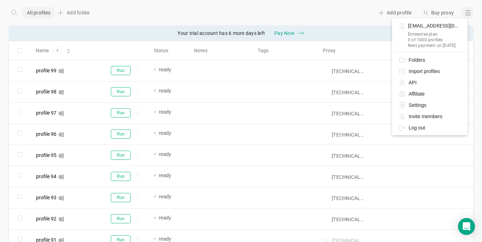 This screenshot has width=482, height=242. What do you see at coordinates (424, 71) in the screenshot?
I see `span: Import profiles` at bounding box center [424, 71].